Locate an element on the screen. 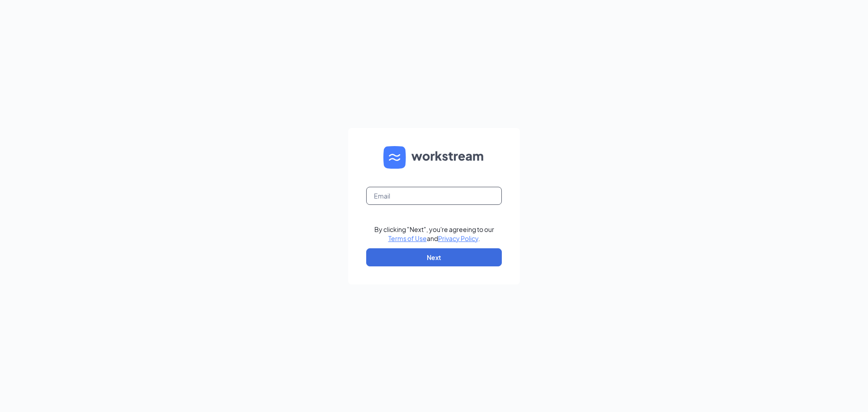 Image resolution: width=868 pixels, height=412 pixels. img: WS logo and Workstream text is located at coordinates (434, 158).